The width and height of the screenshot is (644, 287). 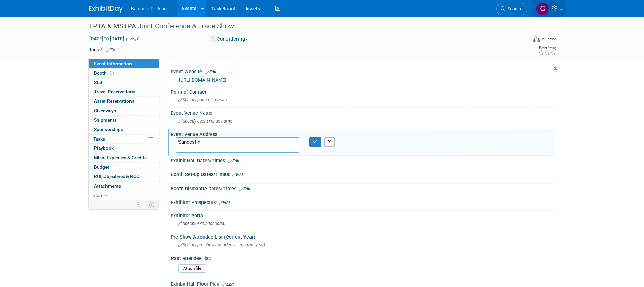 I want to click on div: Past attendee list:, so click(x=362, y=257).